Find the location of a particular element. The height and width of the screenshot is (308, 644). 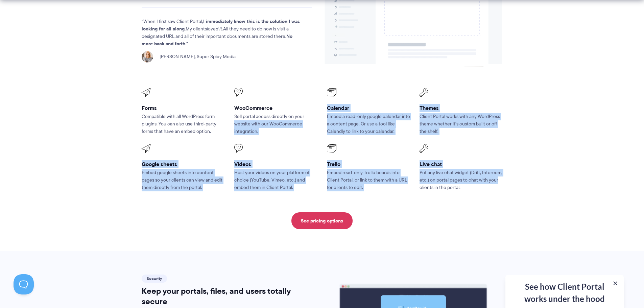

h3: Videos is located at coordinates (276, 164).